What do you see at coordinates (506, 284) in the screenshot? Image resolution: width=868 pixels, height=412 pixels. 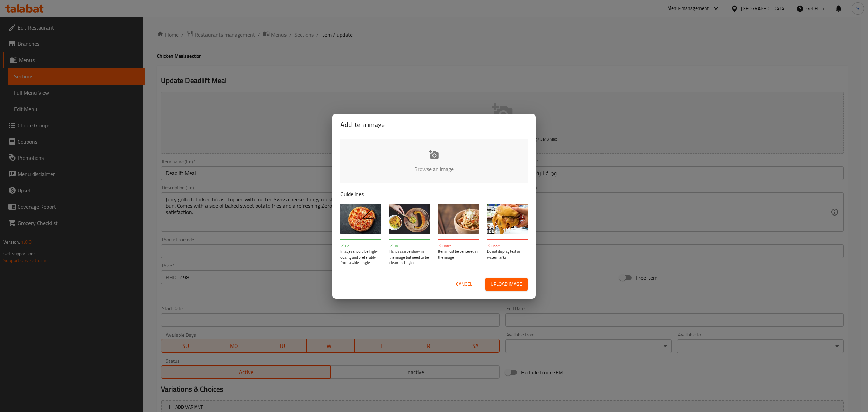 I see `span: Upload image` at bounding box center [506, 284].